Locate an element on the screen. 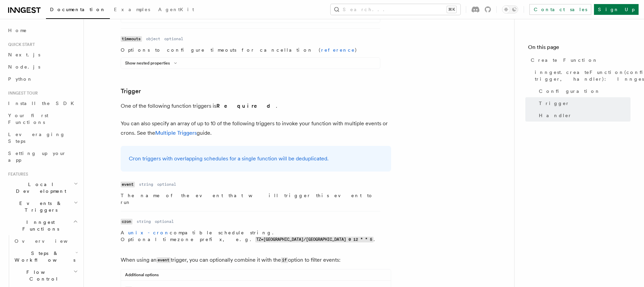 The height and width of the screenshot is (287, 644). a: Contact sales is located at coordinates (560, 10).